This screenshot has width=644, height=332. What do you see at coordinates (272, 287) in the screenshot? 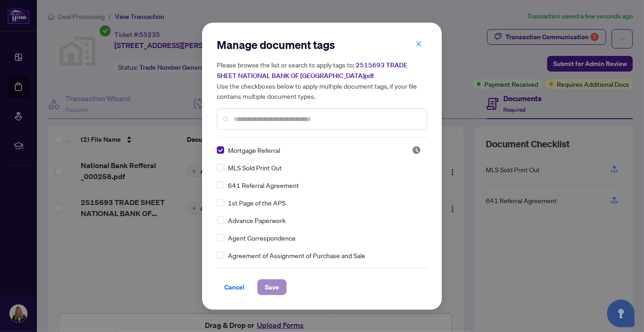
I see `span: Save` at bounding box center [272, 287].